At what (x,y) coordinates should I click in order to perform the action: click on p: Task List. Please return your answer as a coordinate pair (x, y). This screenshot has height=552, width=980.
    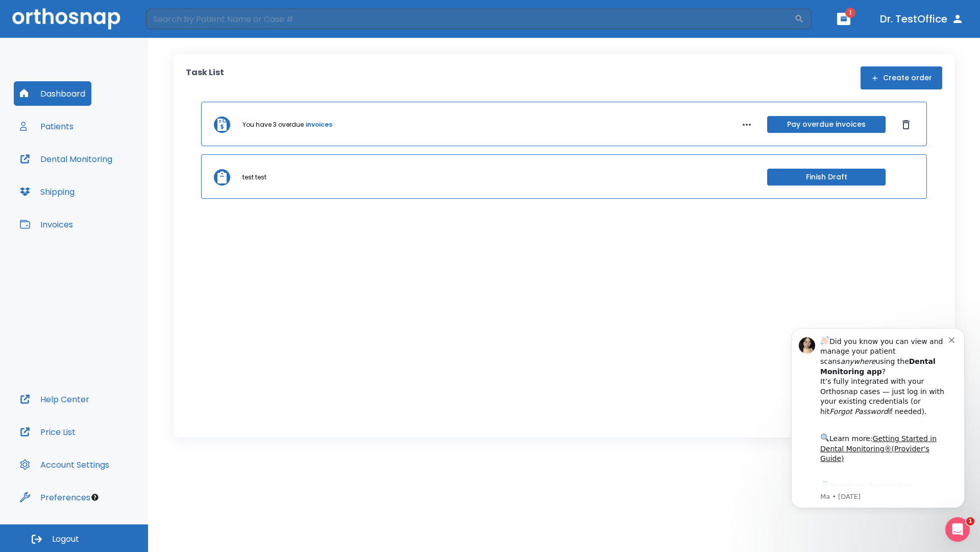
    Looking at the image, I should click on (205, 78).